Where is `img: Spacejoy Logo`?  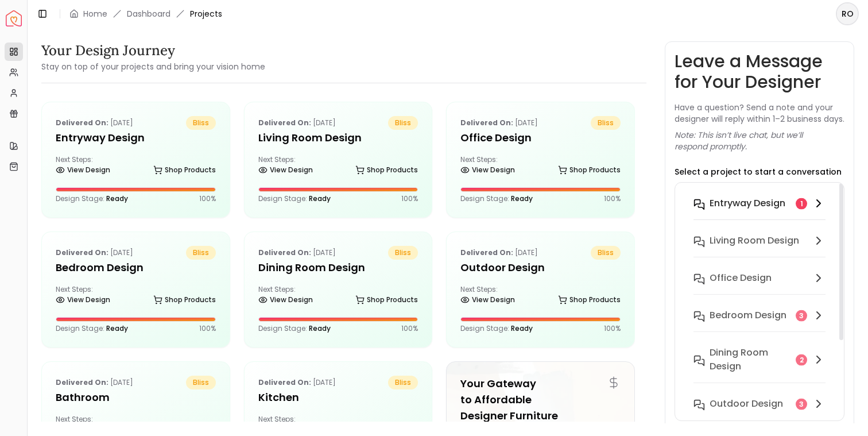 img: Spacejoy Logo is located at coordinates (14, 18).